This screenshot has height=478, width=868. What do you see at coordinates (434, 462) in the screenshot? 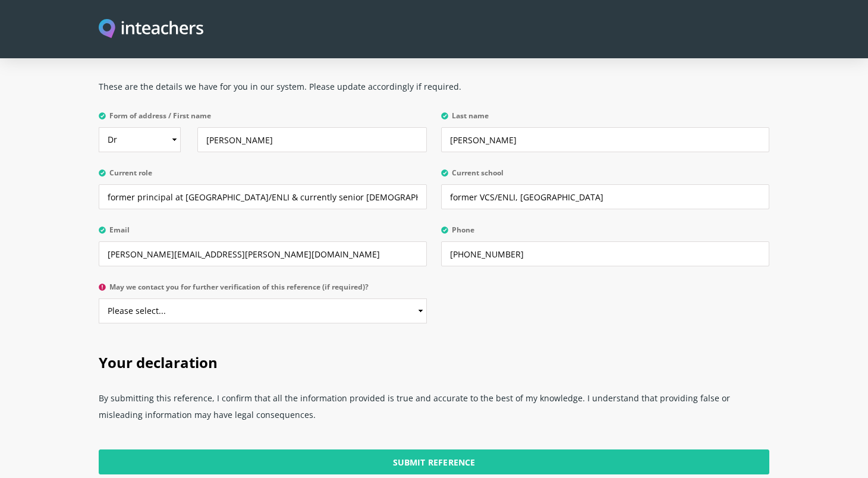
I see `input: Submit Reference` at bounding box center [434, 462].